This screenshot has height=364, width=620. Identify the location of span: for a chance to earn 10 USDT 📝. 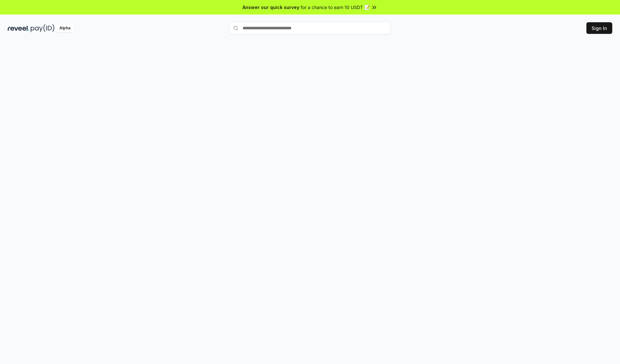
(335, 7).